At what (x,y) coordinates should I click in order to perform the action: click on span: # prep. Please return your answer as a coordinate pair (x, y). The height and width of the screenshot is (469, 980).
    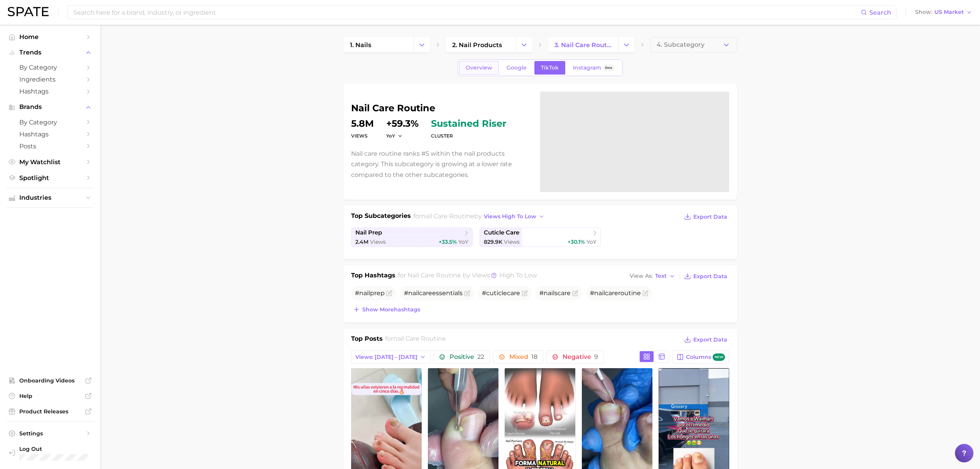
    Looking at the image, I should click on (369, 292).